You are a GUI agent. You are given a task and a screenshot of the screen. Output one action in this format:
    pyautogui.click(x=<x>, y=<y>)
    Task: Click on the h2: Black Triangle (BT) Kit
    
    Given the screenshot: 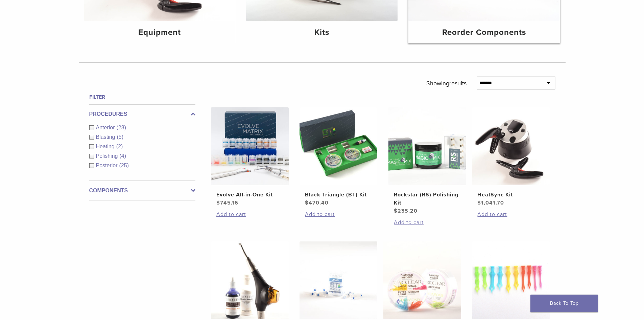 What is the action you would take?
    pyautogui.click(x=338, y=194)
    